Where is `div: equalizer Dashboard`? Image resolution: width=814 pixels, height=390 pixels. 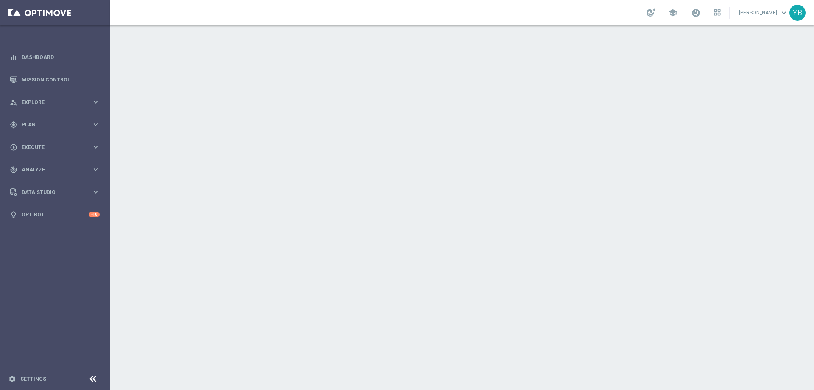 div: equalizer Dashboard is located at coordinates (55, 57).